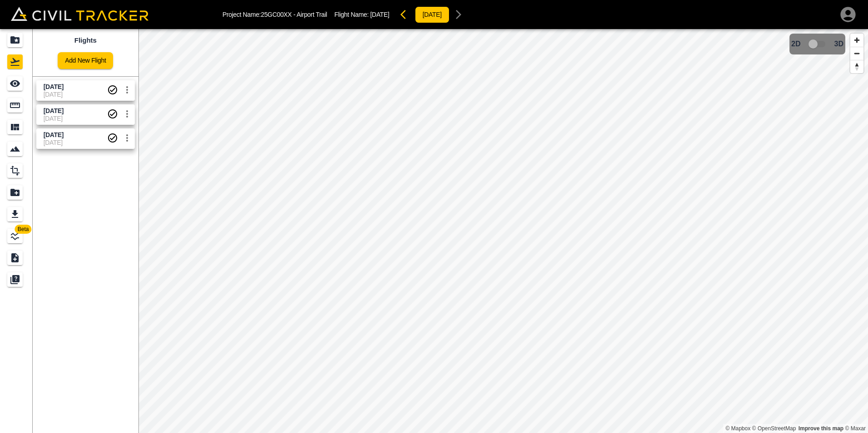 The image size is (868, 433). Describe the element at coordinates (857, 40) in the screenshot. I see `button: Zoom in` at that location.